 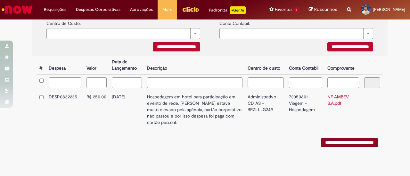 What do you see at coordinates (65, 110) in the screenshot?
I see `td: DESP0832235` at bounding box center [65, 110].